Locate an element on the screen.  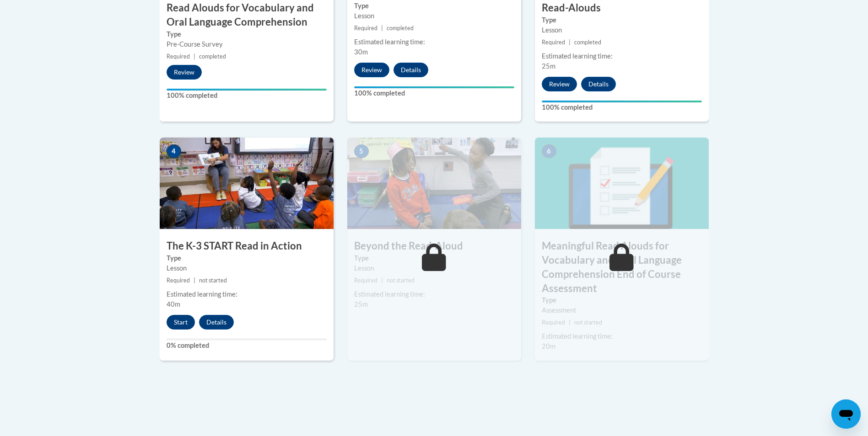
h3: Meaningful Read Alouds for Vocabulary and Oral Language Comprehension End of Course Assessment is located at coordinates (622, 267).